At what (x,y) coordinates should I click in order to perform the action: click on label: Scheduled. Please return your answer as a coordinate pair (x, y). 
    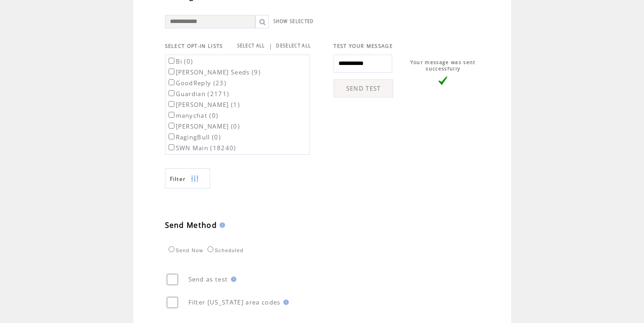
    Looking at the image, I should click on (224, 250).